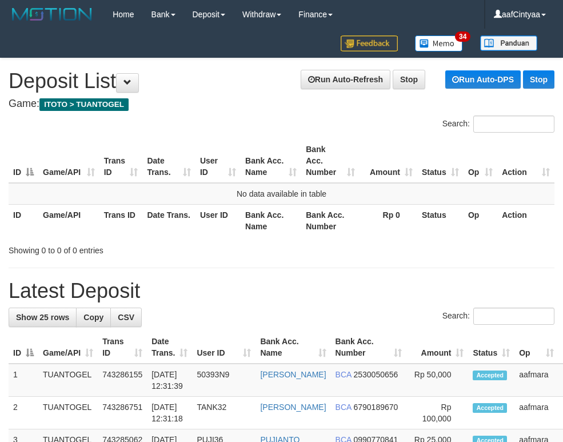 The height and width of the screenshot is (442, 563). Describe the element at coordinates (281, 104) in the screenshot. I see `h4: Game:` at that location.